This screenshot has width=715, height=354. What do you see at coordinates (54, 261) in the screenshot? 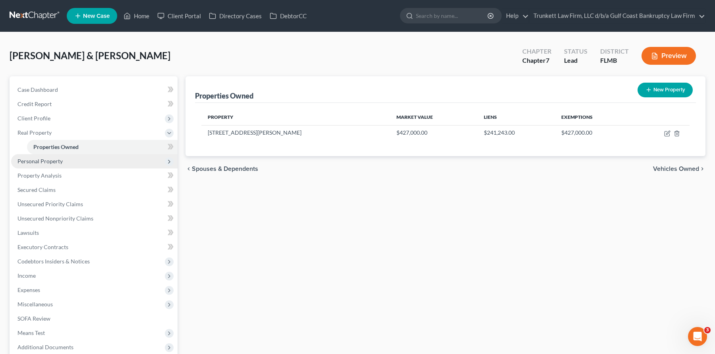
I see `span: Codebtors Insiders & Notices` at bounding box center [54, 261].